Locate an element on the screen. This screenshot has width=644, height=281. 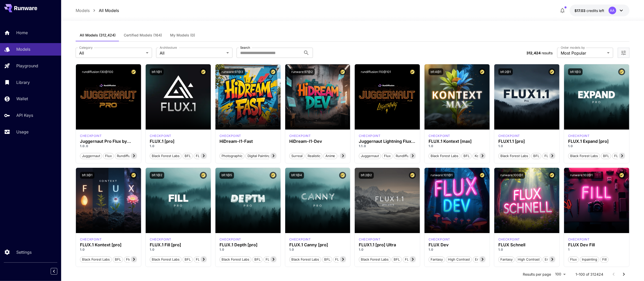
div: FLUX Dev is located at coordinates (457, 245).